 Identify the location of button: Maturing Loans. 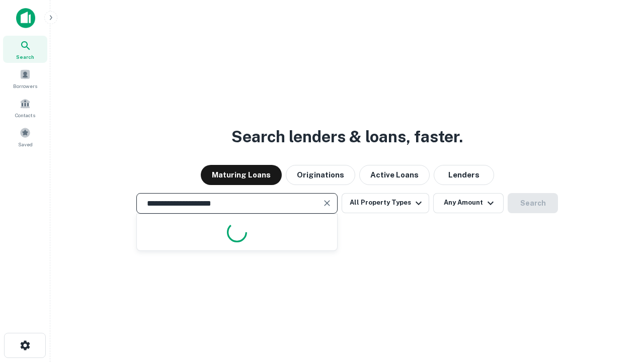
(241, 175).